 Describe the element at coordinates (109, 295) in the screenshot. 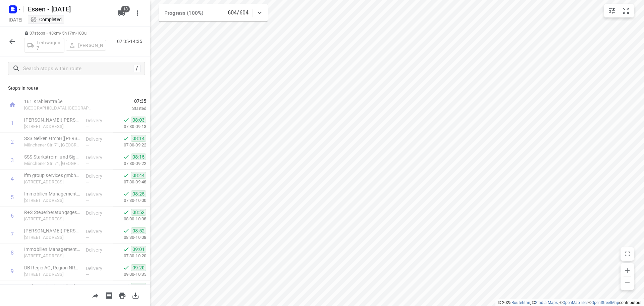

I see `span: Print shipping labels` at that location.